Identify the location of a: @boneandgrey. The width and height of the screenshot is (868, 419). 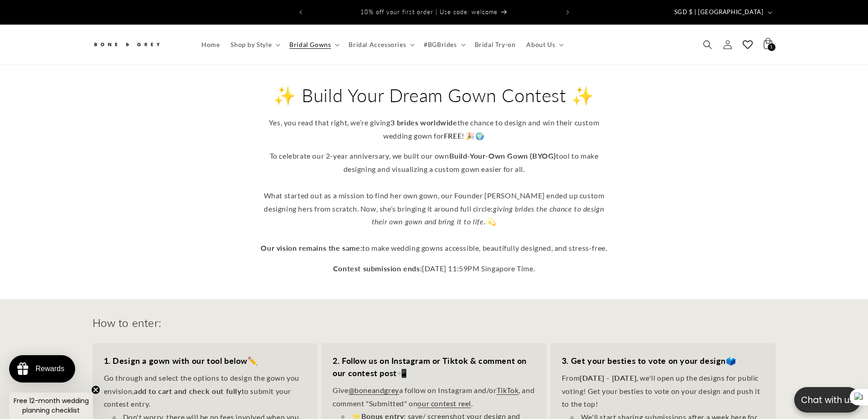
(373, 390).